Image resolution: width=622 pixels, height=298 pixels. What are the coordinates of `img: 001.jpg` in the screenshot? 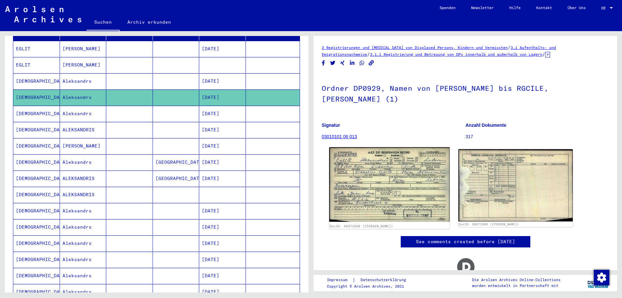 It's located at (389, 184).